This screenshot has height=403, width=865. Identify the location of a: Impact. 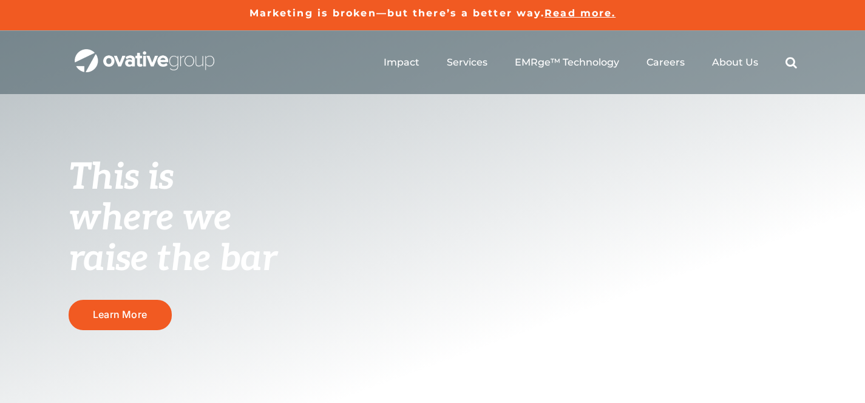
(401, 63).